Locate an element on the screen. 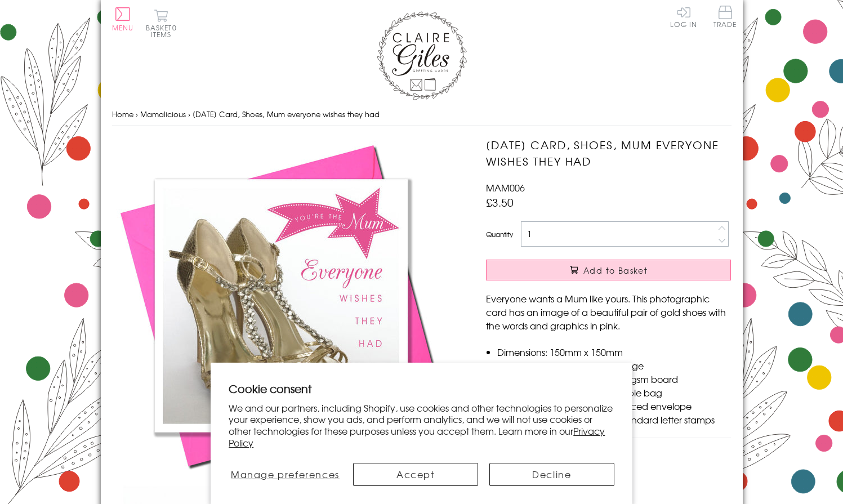  img: Claire Giles Greetings Cards is located at coordinates (422, 56).